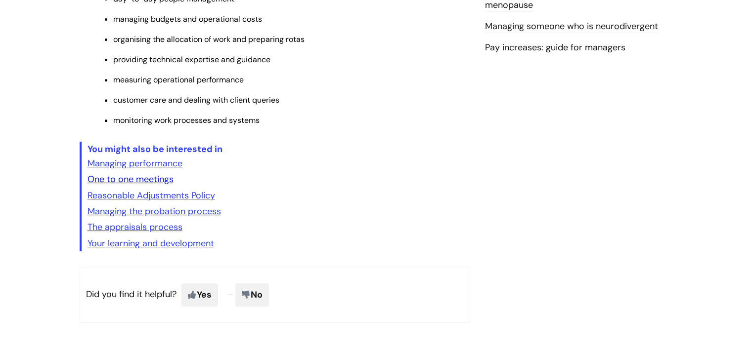  I want to click on span: Yes, so click(200, 295).